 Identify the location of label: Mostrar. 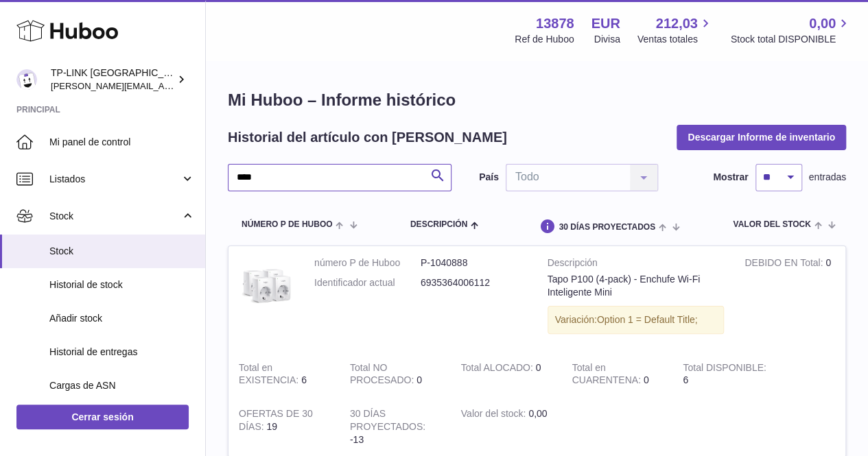
(730, 177).